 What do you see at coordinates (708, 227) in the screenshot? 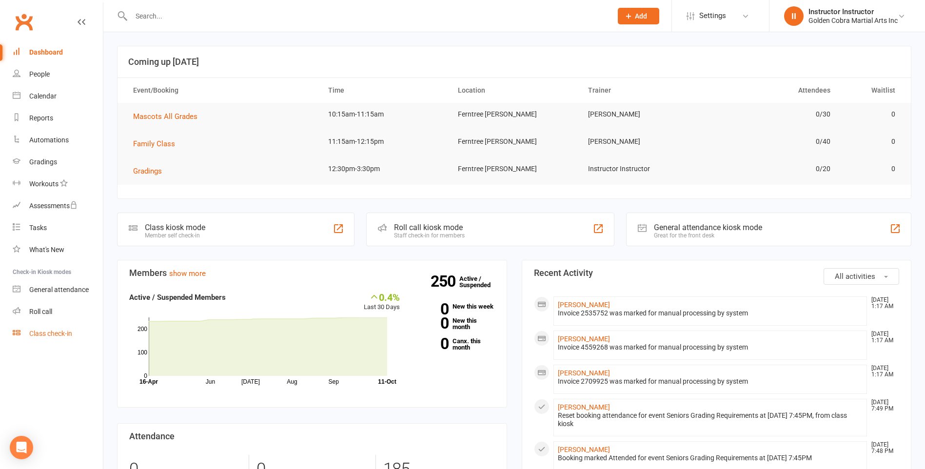
I see `div: General attendance kiosk mode` at bounding box center [708, 227].